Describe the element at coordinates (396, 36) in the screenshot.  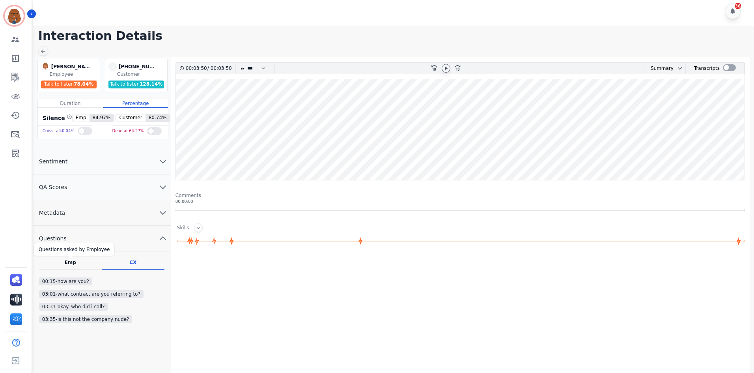
I see `h1: Interaction Details` at that location.